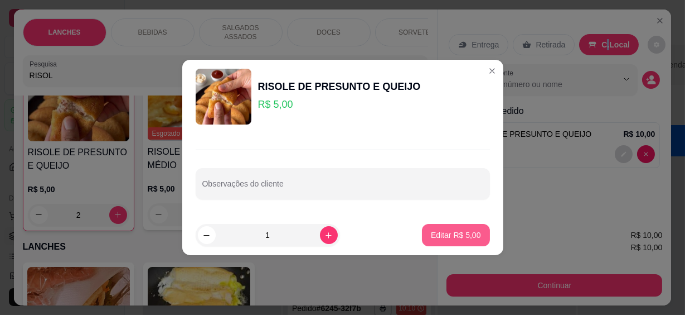 This screenshot has height=315, width=685. I want to click on input: Observações do cliente, so click(343, 188).